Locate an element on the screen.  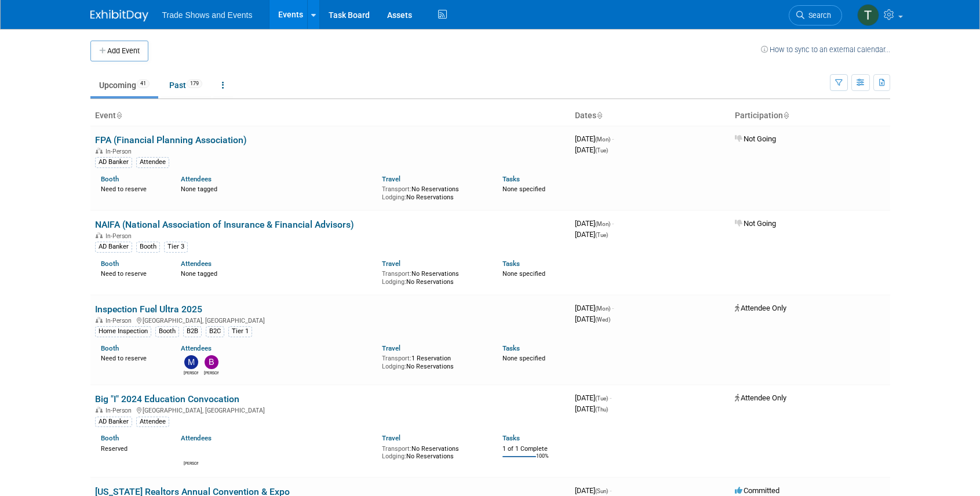
span: Trade Shows and Events is located at coordinates (208, 15).